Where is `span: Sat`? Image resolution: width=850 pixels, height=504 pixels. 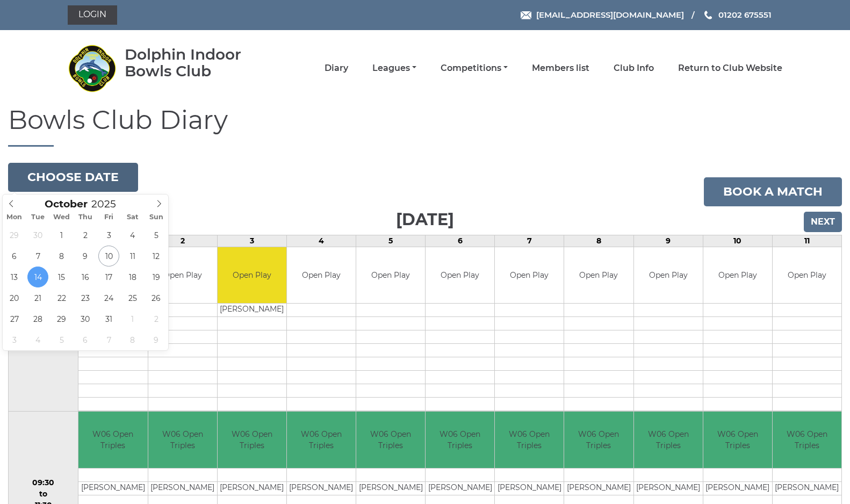
span: Sat is located at coordinates (133, 217).